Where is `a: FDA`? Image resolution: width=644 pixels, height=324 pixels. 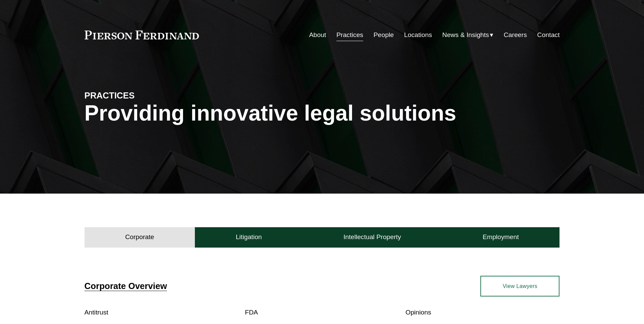
a: FDA is located at coordinates (251, 312).